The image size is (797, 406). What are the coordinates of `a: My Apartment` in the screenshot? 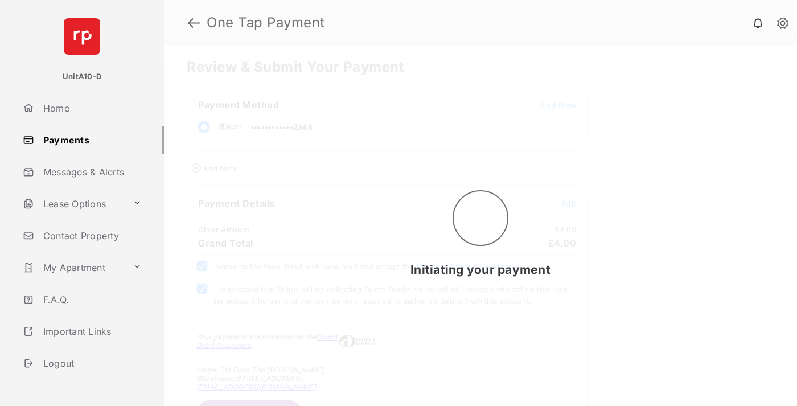 It's located at (73, 268).